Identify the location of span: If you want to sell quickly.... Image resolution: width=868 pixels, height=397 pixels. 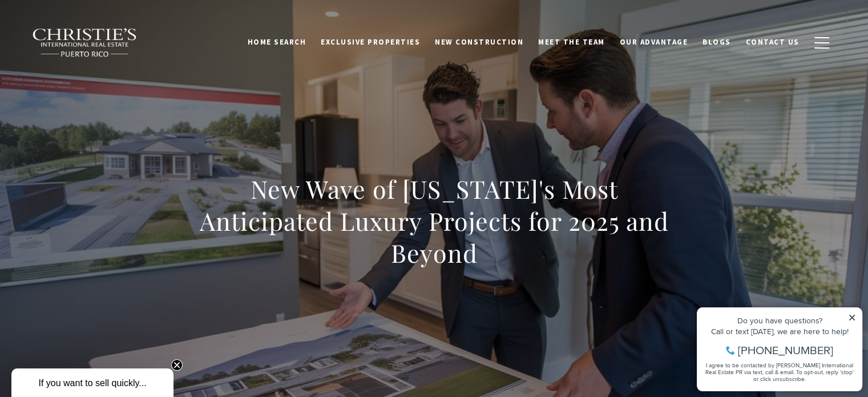
(92, 382).